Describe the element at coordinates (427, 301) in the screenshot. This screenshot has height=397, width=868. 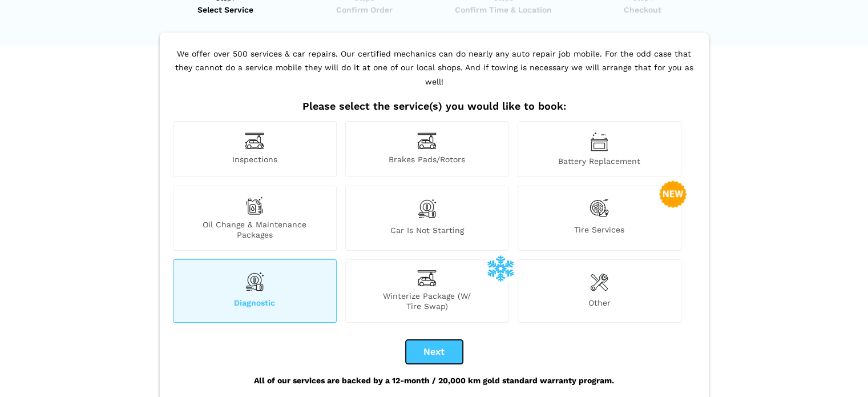
I see `span: Winterize Package (W/ Tire Swap)` at that location.